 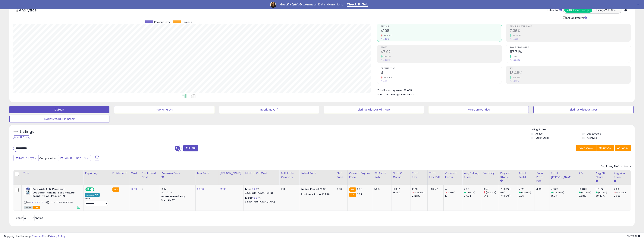 I want to click on div: Title, so click(x=52, y=173).